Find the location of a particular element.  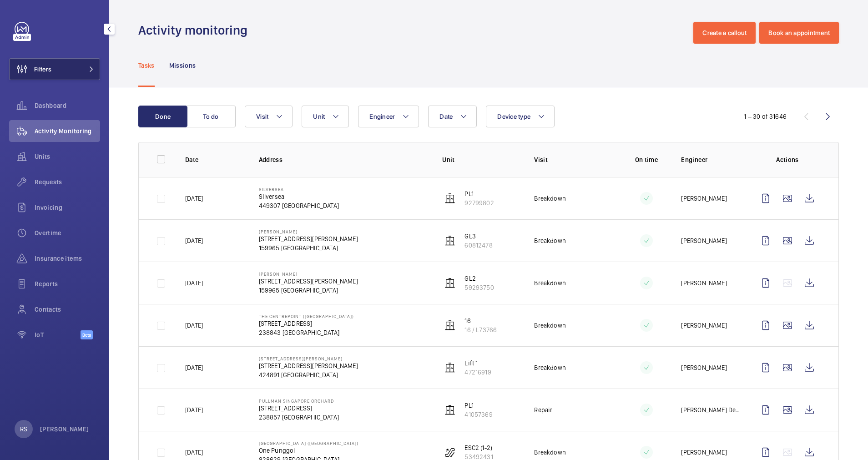

span: Unit is located at coordinates (319, 116).